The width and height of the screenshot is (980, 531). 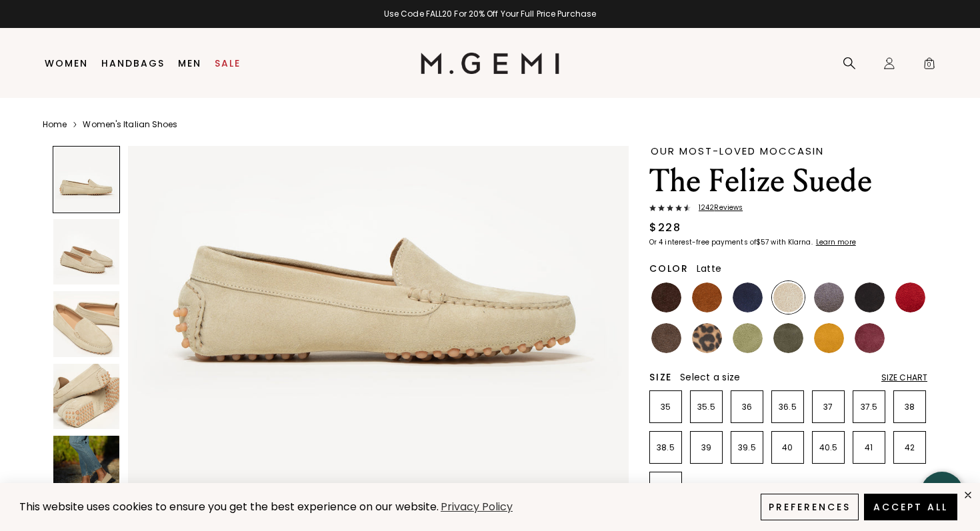 I want to click on a: Handbags, so click(x=132, y=63).